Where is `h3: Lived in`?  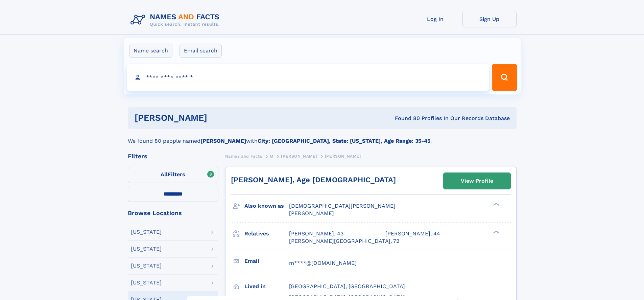 h3: Lived in is located at coordinates (267, 286).